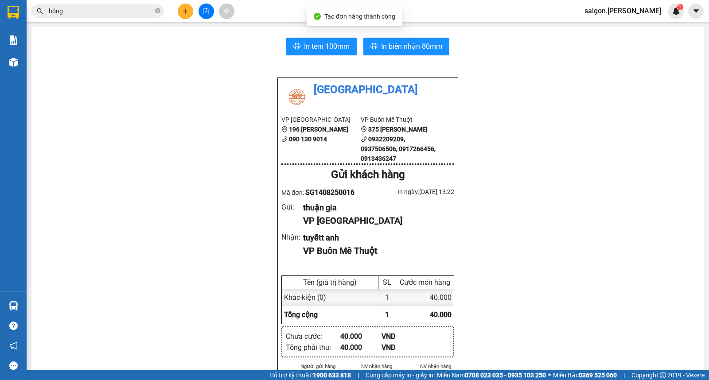  Describe the element at coordinates (292, 237) in the screenshot. I see `div: Nhận :` at that location.